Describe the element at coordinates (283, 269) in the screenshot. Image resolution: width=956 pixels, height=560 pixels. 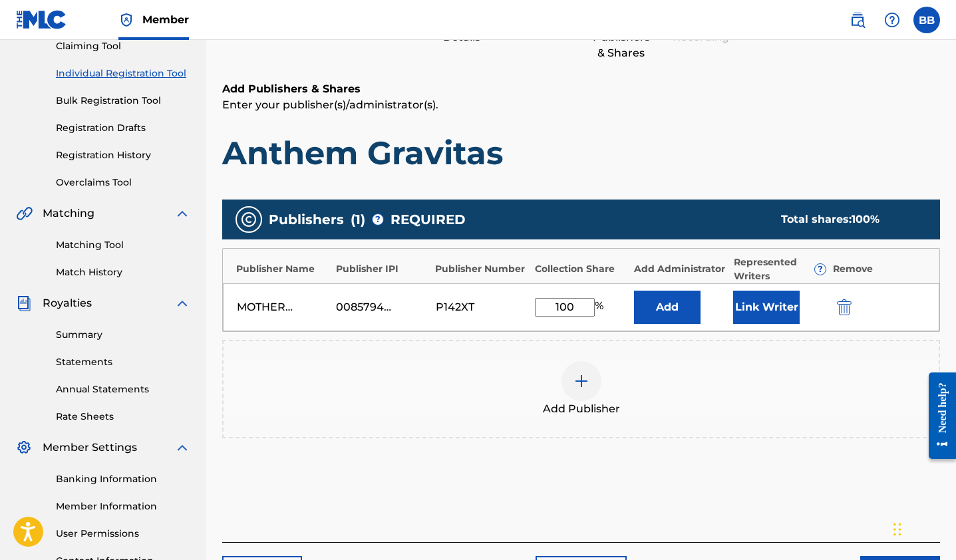
I see `div: Publisher Name` at that location.